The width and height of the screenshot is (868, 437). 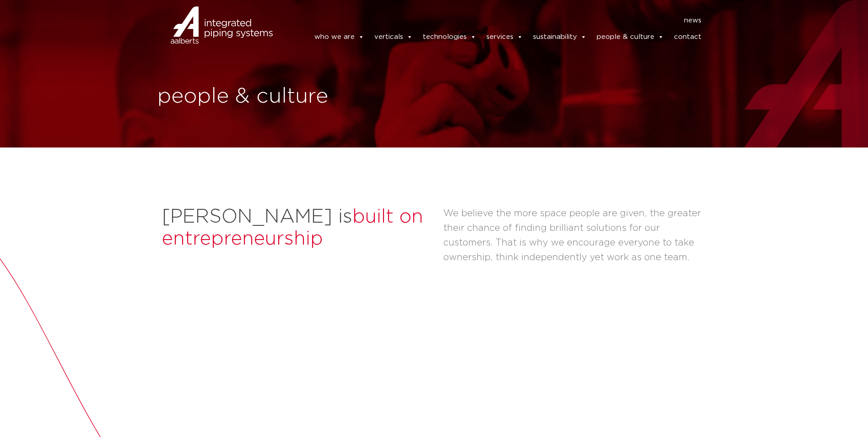 What do you see at coordinates (394, 37) in the screenshot?
I see `a: verticals` at bounding box center [394, 37].